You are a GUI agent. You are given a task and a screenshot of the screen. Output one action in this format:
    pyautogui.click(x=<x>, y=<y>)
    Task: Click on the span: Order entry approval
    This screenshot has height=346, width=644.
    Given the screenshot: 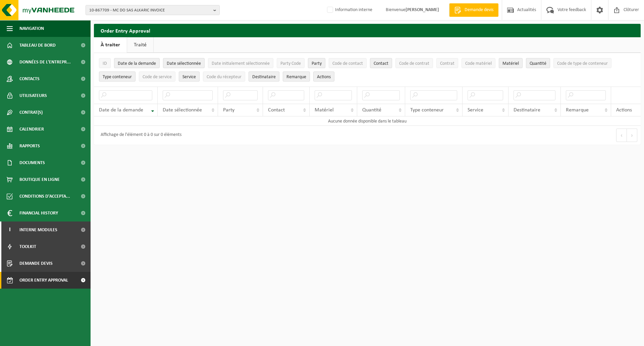 What is the action you would take?
    pyautogui.click(x=44, y=280)
    